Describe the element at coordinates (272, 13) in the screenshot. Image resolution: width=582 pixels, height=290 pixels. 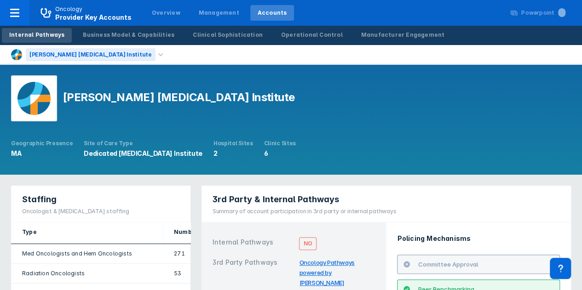
I see `a: Accounts` at that location.